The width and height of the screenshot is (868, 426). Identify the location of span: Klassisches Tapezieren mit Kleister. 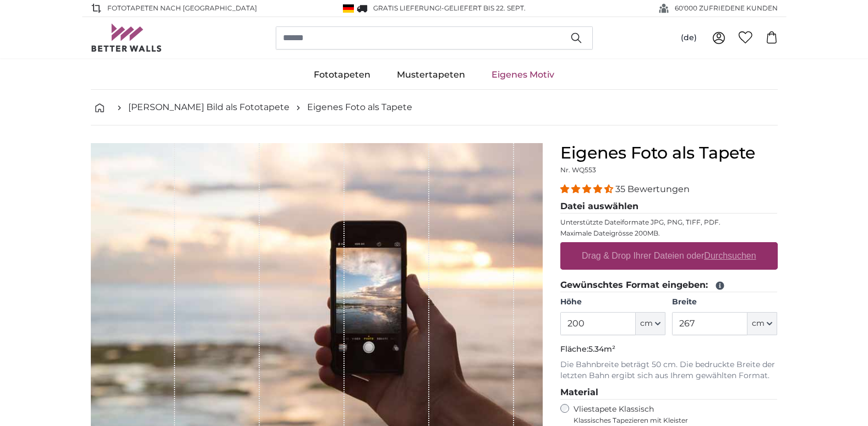
(671, 420).